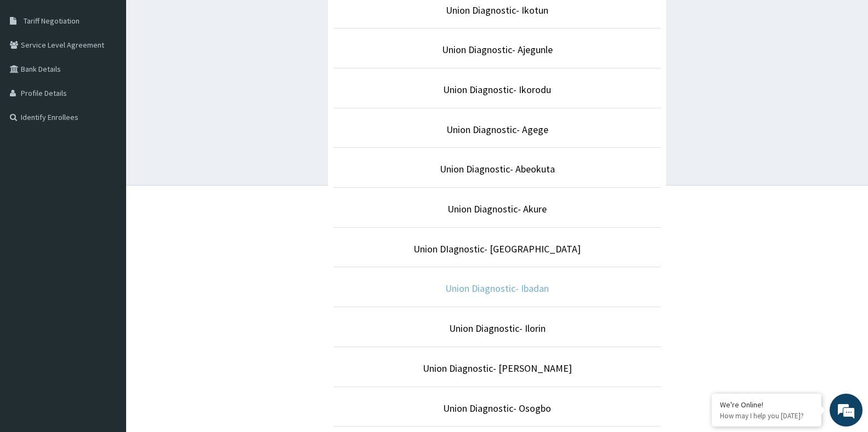 Image resolution: width=868 pixels, height=432 pixels. I want to click on a: Union Diagnostic- Osogbo, so click(497, 408).